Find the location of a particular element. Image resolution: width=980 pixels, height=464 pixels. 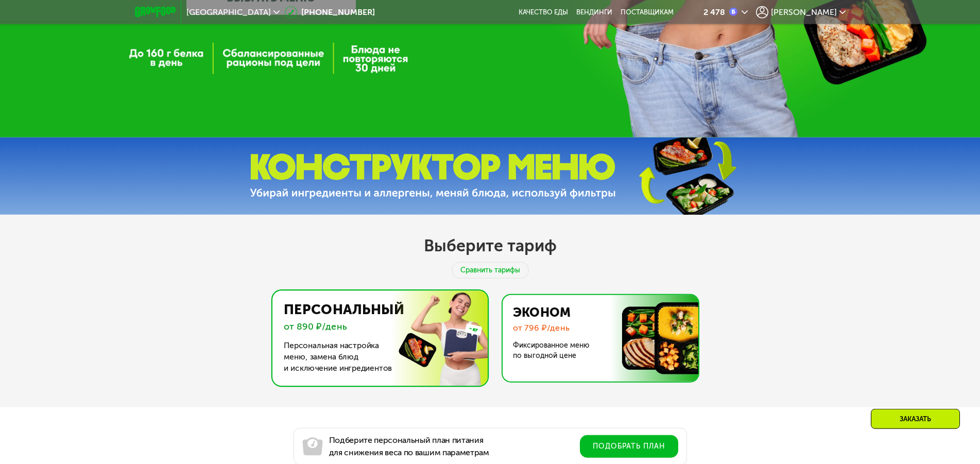

a: Вендинги is located at coordinates (595, 12).